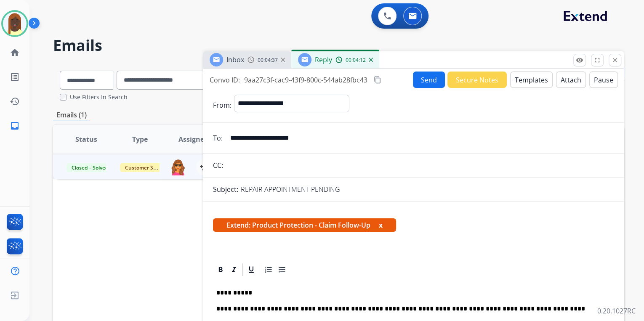 Image resolution: width=644 pixels, height=321 pixels. What do you see at coordinates (235, 60) in the screenshot?
I see `span: Inbox` at bounding box center [235, 60].